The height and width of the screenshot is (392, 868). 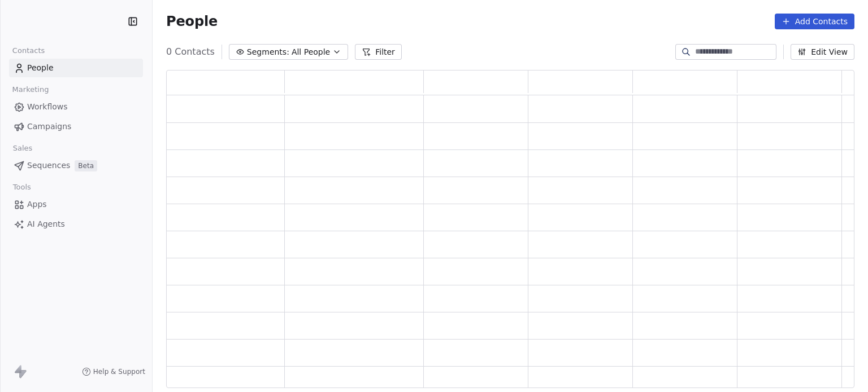 I want to click on button: Add Contacts, so click(x=814, y=21).